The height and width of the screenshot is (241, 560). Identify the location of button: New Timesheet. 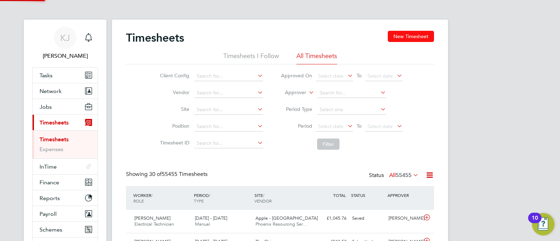
(411, 36).